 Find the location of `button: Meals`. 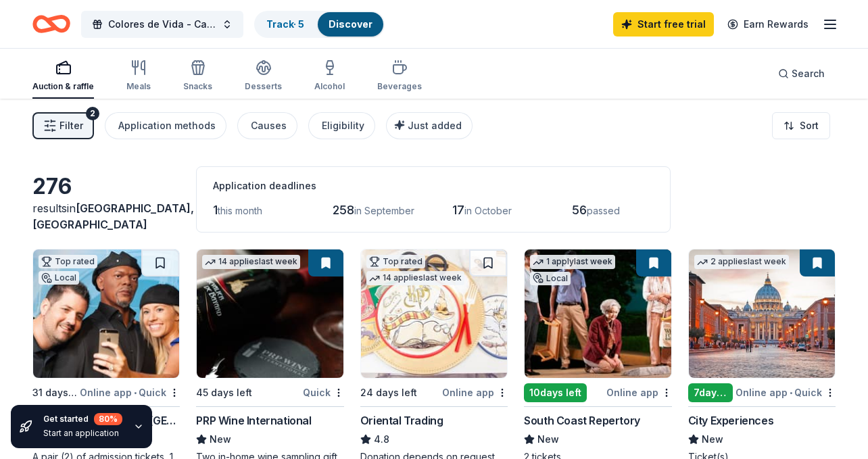

button: Meals is located at coordinates (138, 76).